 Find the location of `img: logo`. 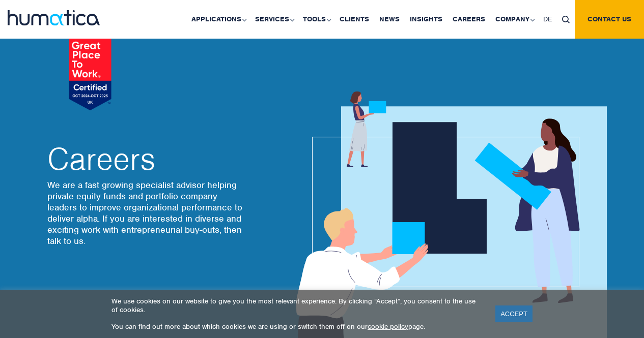

img: logo is located at coordinates (53, 18).